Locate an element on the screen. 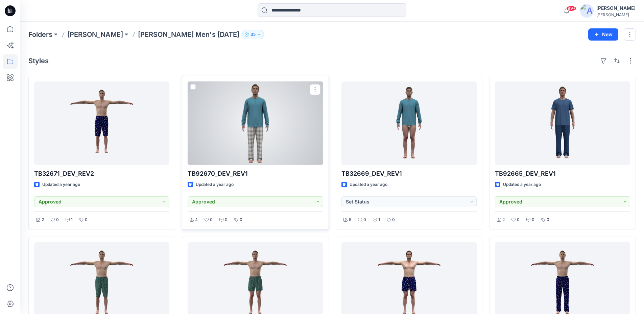  p: TB92665_DEV_REV1 is located at coordinates (562, 173).